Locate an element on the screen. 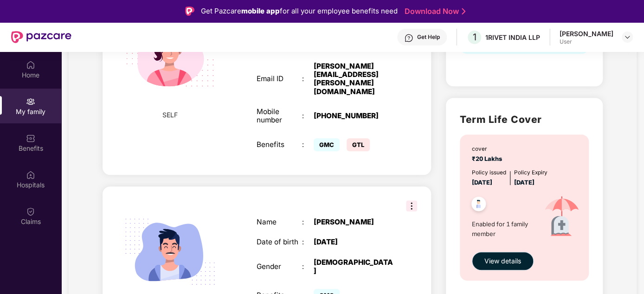  span: View details is located at coordinates (503, 261).